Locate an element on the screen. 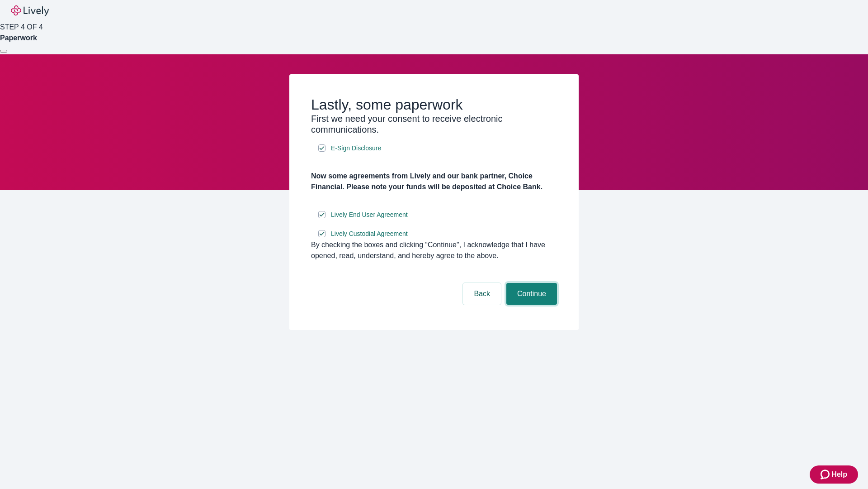  button: Continue is located at coordinates (532, 294).